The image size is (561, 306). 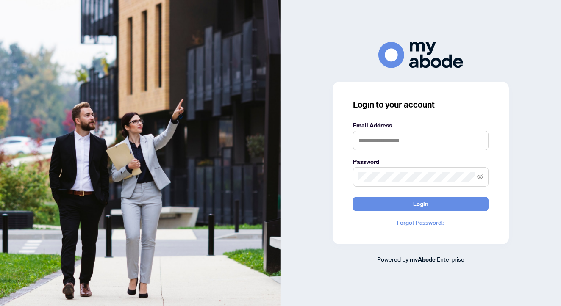 What do you see at coordinates (420, 125) in the screenshot?
I see `label: Email Address` at bounding box center [420, 125].